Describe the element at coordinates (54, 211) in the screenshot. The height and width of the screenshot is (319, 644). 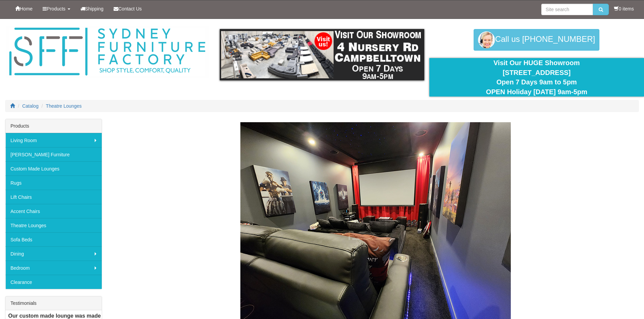
I see `a: Accent Chairs` at that location.